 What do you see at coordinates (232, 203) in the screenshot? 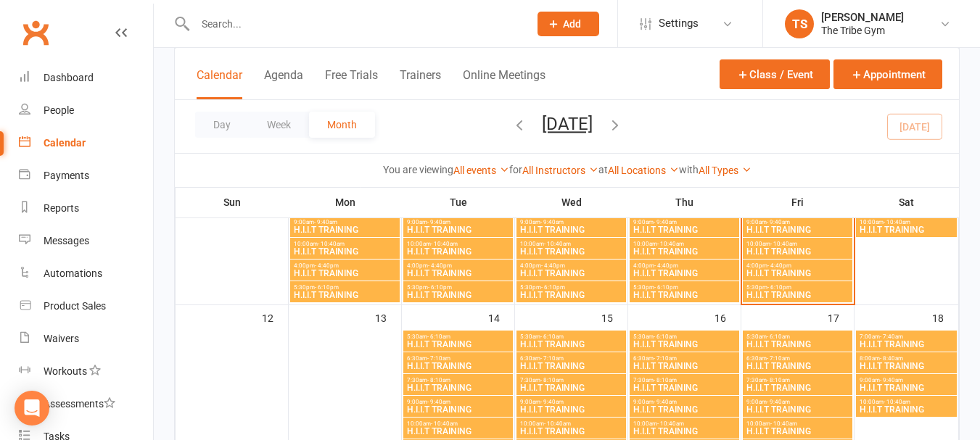
I see `th: Sun` at bounding box center [232, 203].